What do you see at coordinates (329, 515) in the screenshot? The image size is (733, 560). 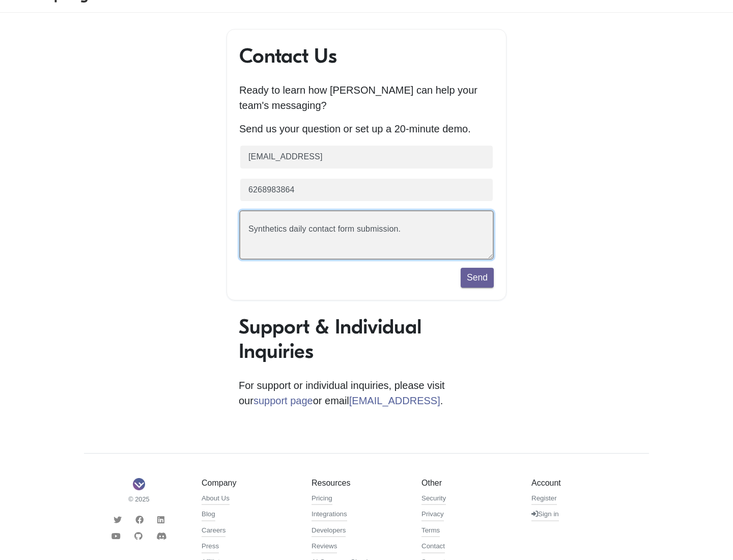 I see `a: Integrations` at bounding box center [329, 515].